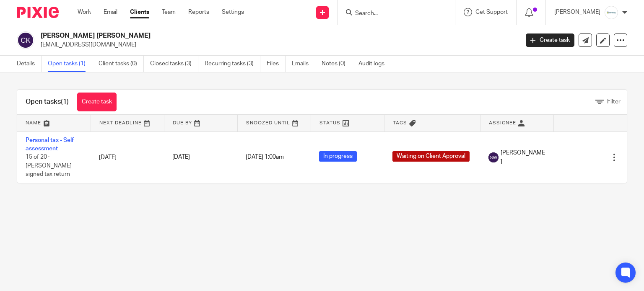  Describe the element at coordinates (38, 12) in the screenshot. I see `img: Pixie` at that location.